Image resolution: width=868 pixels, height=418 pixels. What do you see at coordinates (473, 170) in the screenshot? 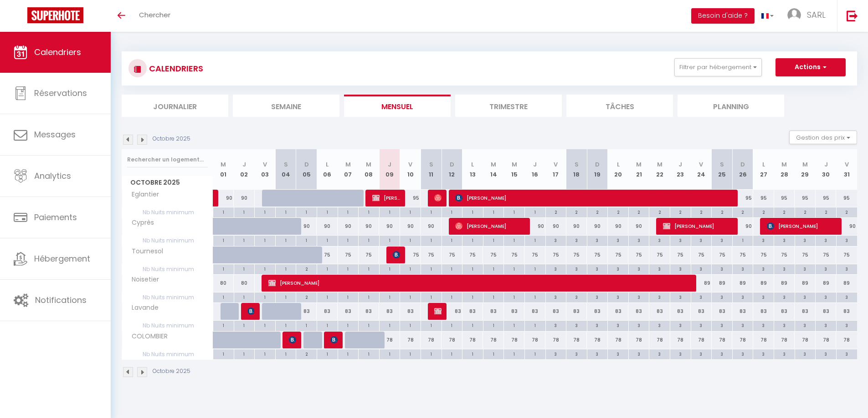
I see `th: 13` at bounding box center [473, 170].